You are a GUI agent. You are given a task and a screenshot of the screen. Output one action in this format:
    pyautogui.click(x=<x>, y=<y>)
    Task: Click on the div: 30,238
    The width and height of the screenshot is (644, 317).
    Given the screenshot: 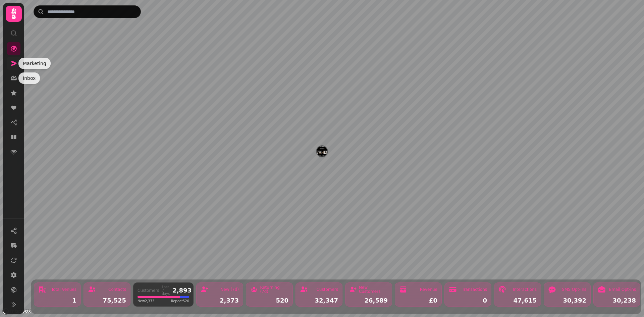 What is the action you would take?
    pyautogui.click(x=618, y=300)
    